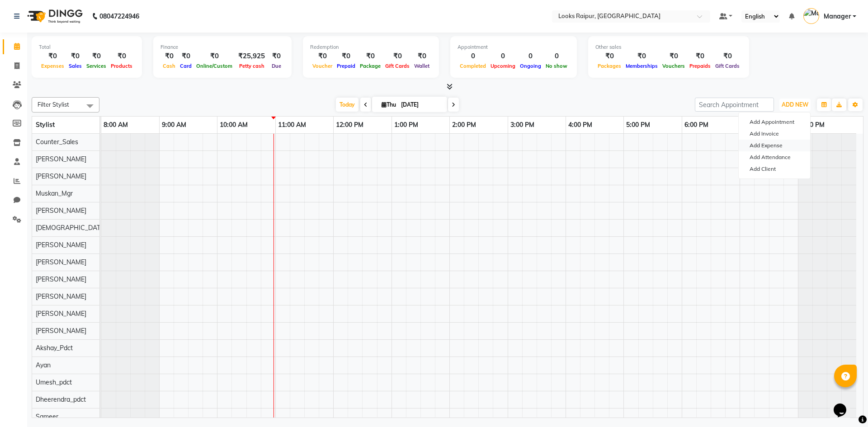 This screenshot has width=868, height=427. I want to click on div: Total, so click(87, 47).